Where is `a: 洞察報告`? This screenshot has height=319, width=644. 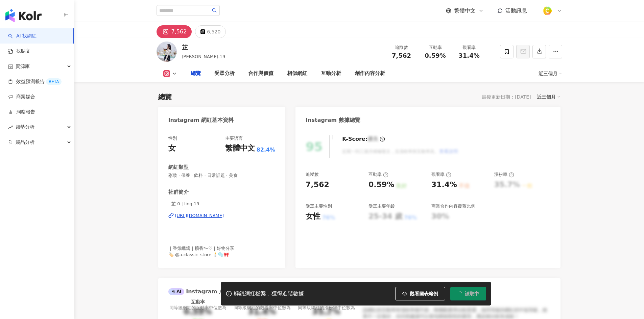 a: 洞察報告 is located at coordinates (22, 112).